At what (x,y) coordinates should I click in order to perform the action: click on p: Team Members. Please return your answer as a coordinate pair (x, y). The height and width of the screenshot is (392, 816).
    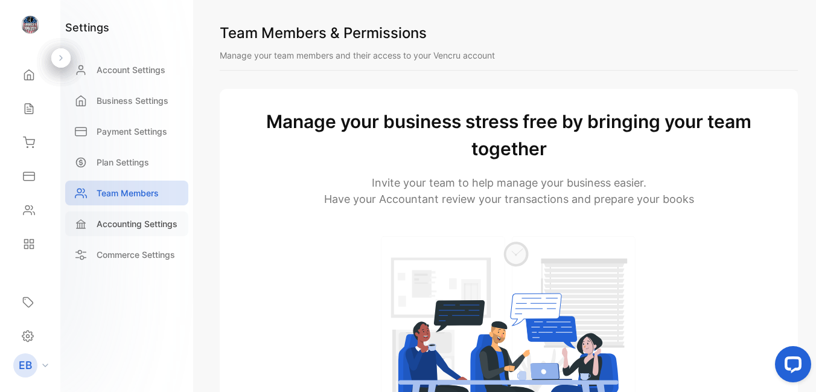
    Looking at the image, I should click on (127, 192).